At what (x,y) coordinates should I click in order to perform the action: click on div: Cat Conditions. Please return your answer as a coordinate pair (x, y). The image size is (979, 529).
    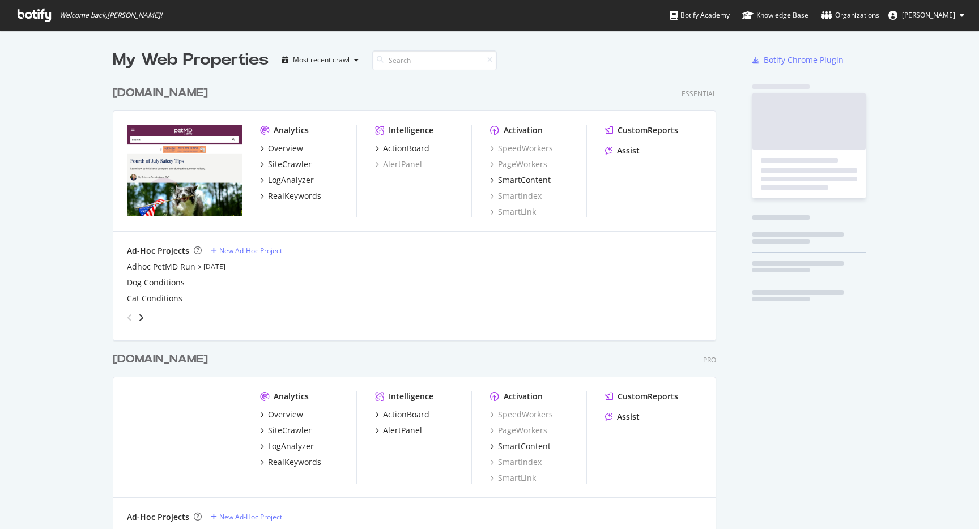
    Looking at the image, I should click on (155, 298).